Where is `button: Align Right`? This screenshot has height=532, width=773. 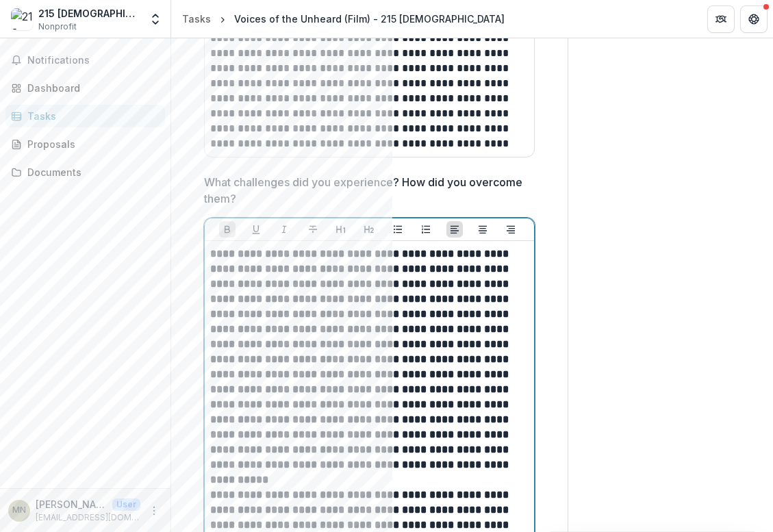
button: Align Right is located at coordinates (511, 230).